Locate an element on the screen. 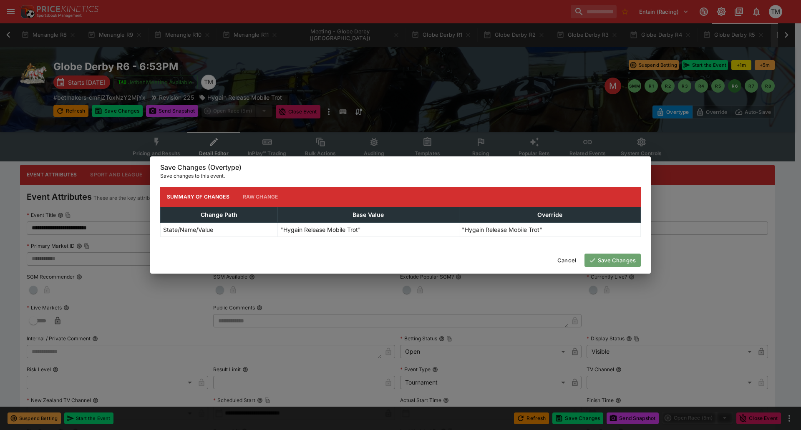 Image resolution: width=801 pixels, height=430 pixels. button: Save Changes is located at coordinates (613, 260).